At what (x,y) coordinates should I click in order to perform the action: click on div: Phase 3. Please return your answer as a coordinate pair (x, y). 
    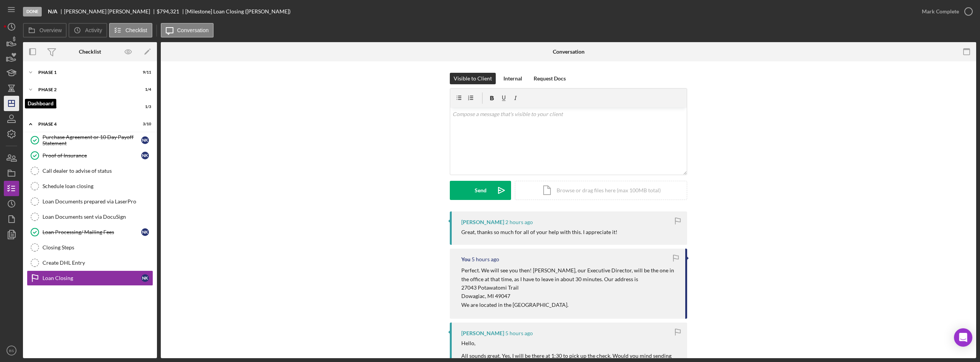
    Looking at the image, I should click on (85, 107).